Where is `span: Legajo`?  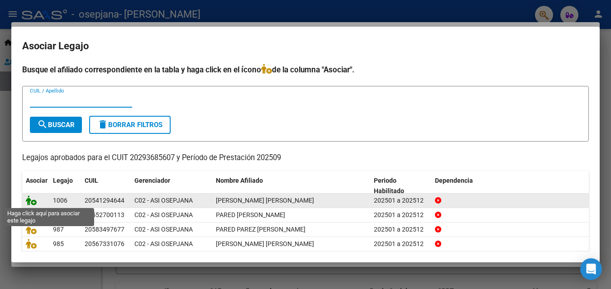
span: Legajo is located at coordinates (63, 181).